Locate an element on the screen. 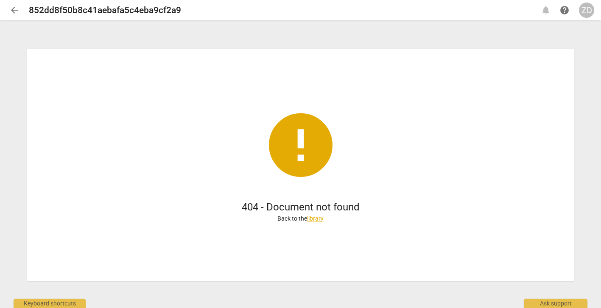 The image size is (601, 308). div: ZD is located at coordinates (587, 10).